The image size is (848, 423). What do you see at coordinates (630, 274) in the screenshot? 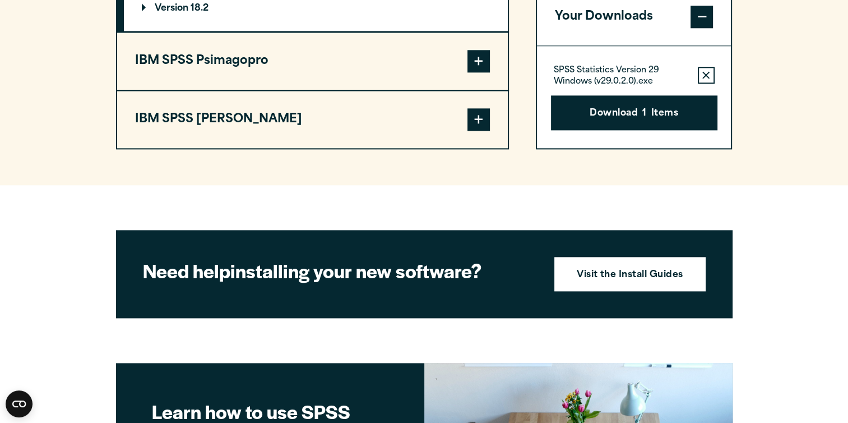
I see `a: Visit the Install Guides` at bounding box center [630, 274].